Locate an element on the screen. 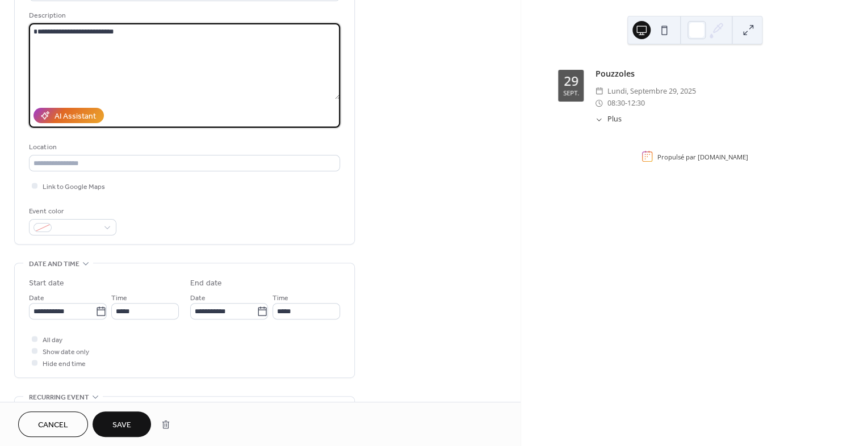  span: 08:30 is located at coordinates (616, 103).